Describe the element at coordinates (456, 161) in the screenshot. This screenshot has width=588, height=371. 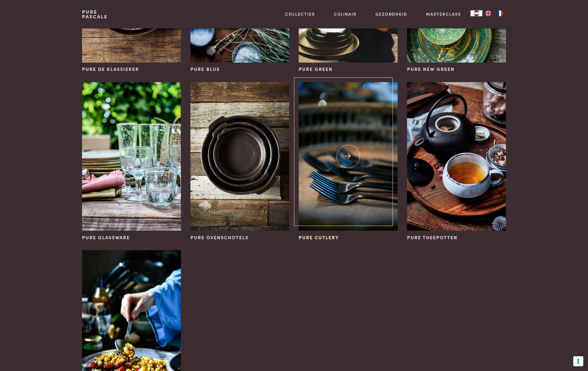
I see `a: Pure theepotten Pure theepotten` at that location.